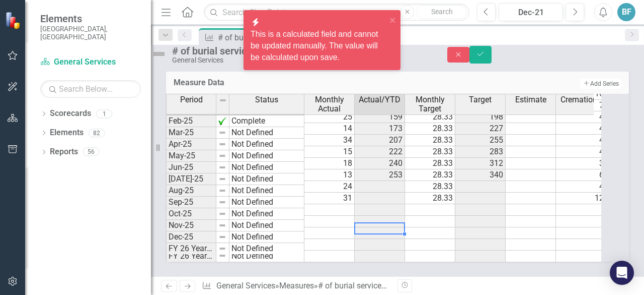 This screenshot has width=644, height=295. I want to click on a: Scorecards, so click(70, 113).